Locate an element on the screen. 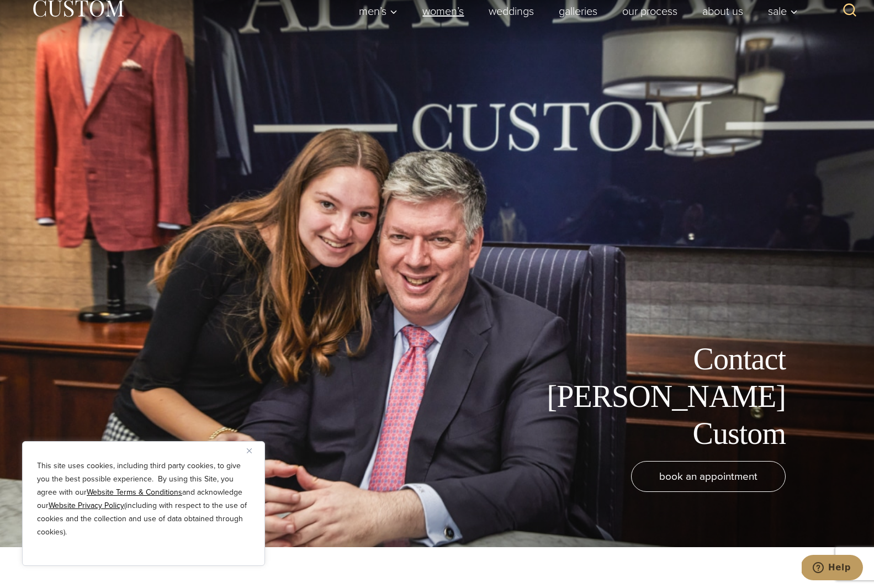  u: Website Privacy Policy is located at coordinates (86, 505).